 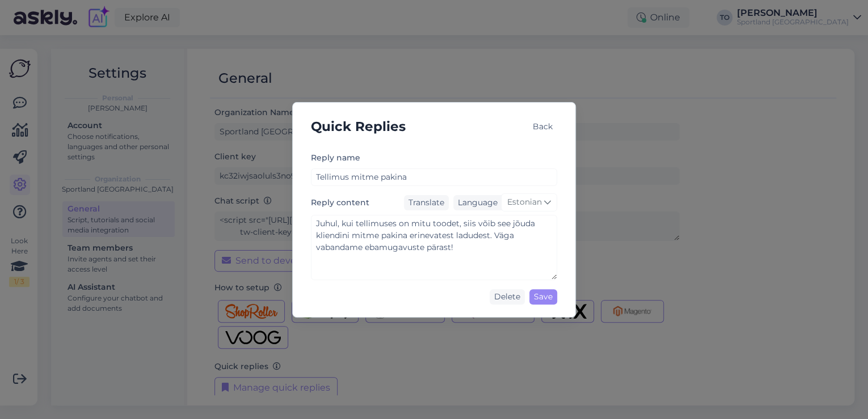 I want to click on div: Language, so click(x=476, y=202).